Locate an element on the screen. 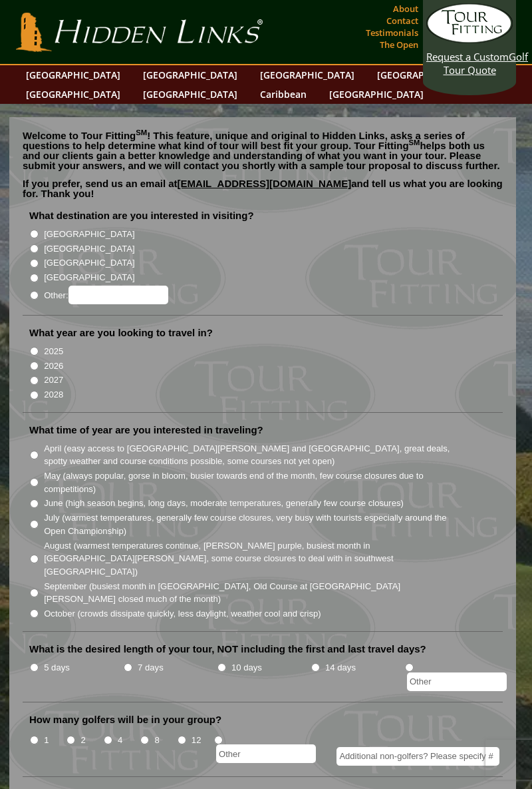  span: Request a Custom is located at coordinates (468, 56).